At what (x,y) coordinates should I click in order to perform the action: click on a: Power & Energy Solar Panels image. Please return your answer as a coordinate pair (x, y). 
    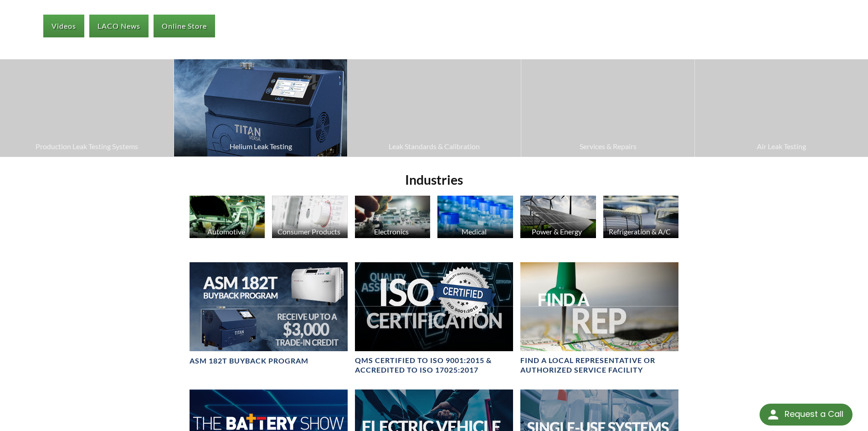
    Looking at the image, I should click on (558, 218).